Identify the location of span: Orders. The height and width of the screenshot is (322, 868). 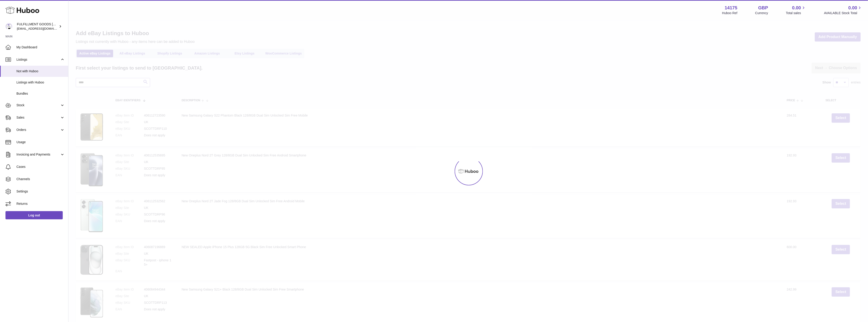
(38, 130).